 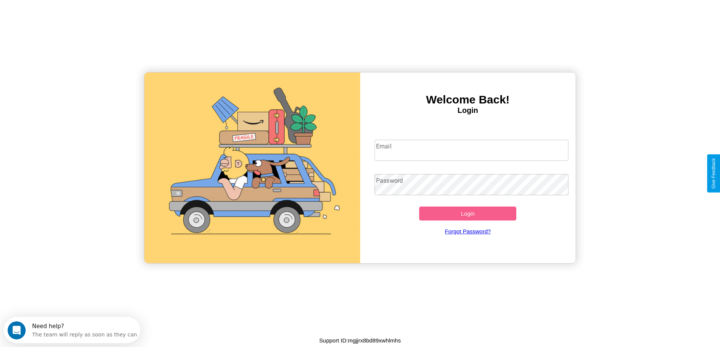 I want to click on h3: Welcome Back!, so click(x=468, y=100).